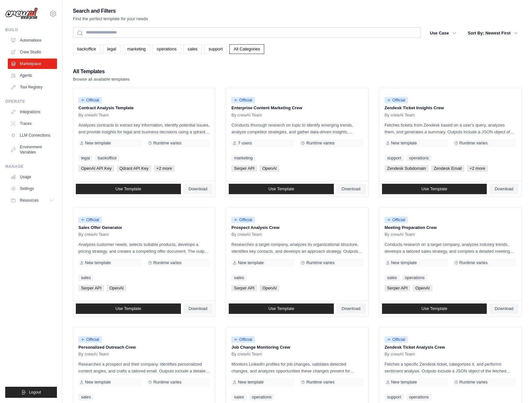  I want to click on p: Personalized Outreach Crew, so click(144, 347).